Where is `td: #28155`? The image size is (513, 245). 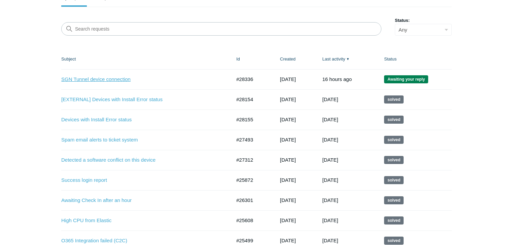 td: #28155 is located at coordinates (251, 120).